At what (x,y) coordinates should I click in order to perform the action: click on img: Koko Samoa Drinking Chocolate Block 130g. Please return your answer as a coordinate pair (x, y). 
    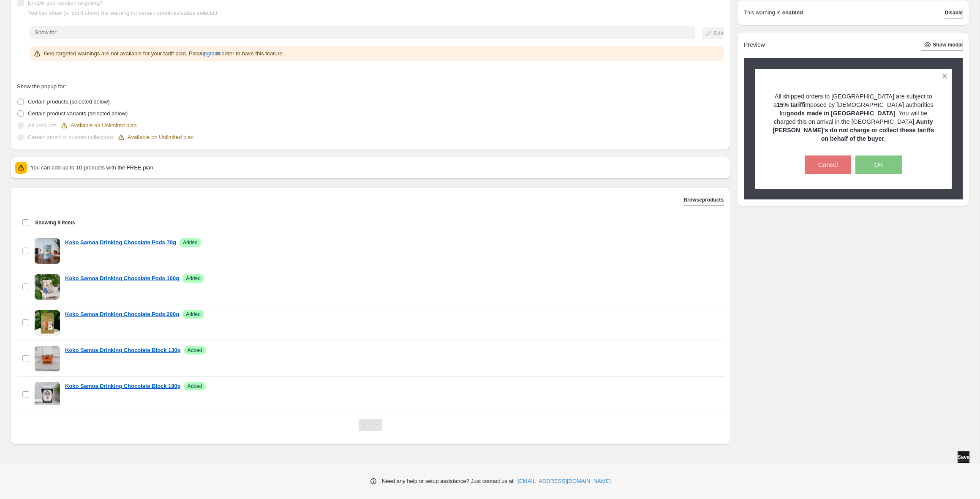
    Looking at the image, I should click on (48, 359).